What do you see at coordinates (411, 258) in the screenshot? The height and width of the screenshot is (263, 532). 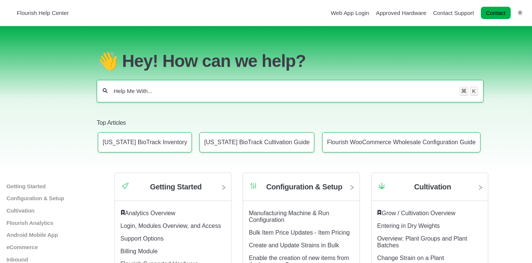 I see `a: Change Strain on a Plant article` at bounding box center [411, 258].